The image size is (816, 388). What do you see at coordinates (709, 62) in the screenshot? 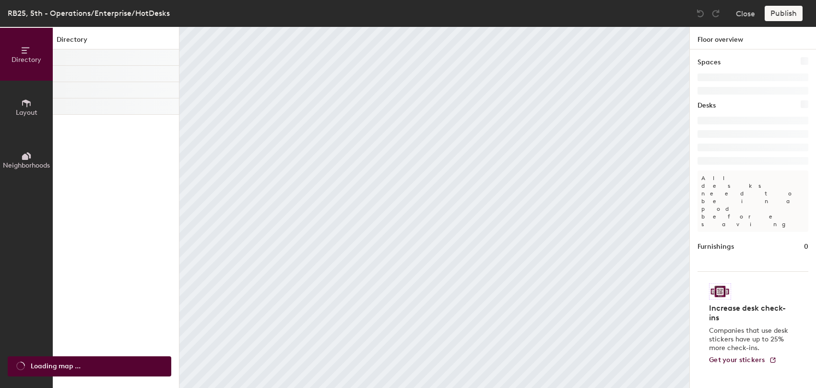
I see `h1: Spaces` at bounding box center [709, 62].